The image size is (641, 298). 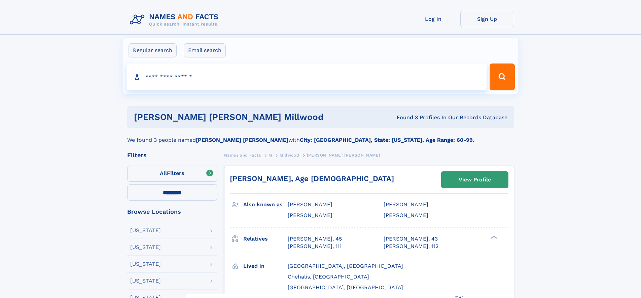 What do you see at coordinates (242, 155) in the screenshot?
I see `a: Names and Facts` at bounding box center [242, 155].